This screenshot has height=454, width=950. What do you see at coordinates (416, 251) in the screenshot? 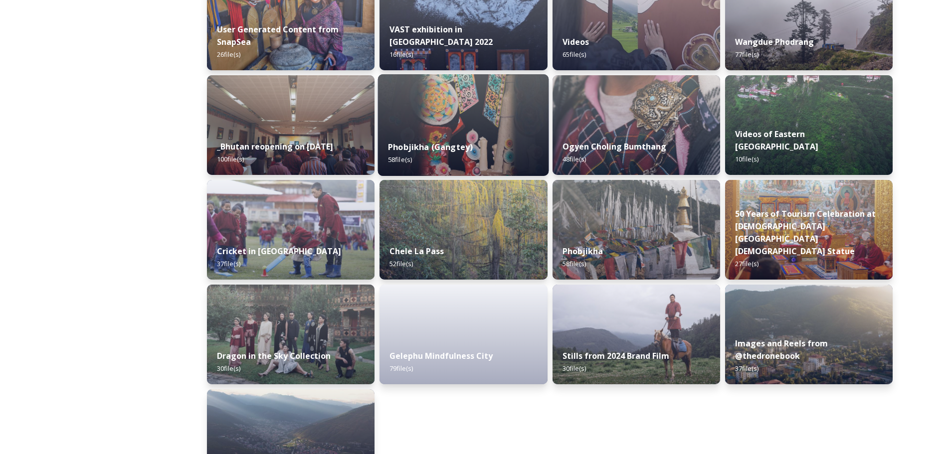
I see `strong: Chele La Pass` at bounding box center [416, 251].